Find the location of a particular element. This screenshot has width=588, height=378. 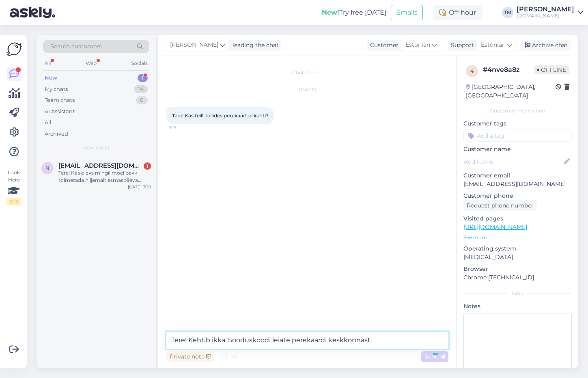

p: Operating system is located at coordinates (518, 248).